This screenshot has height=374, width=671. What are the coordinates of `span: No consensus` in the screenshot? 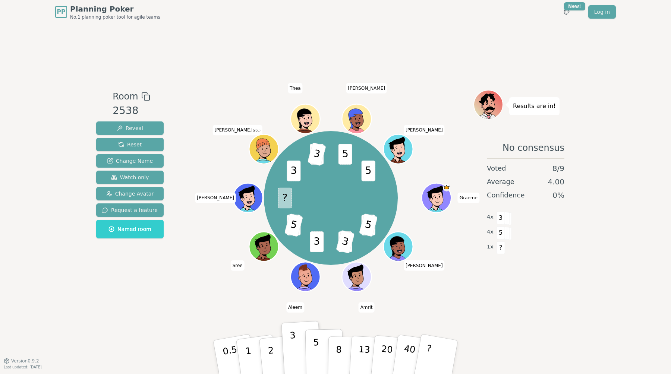 It's located at (533, 148).